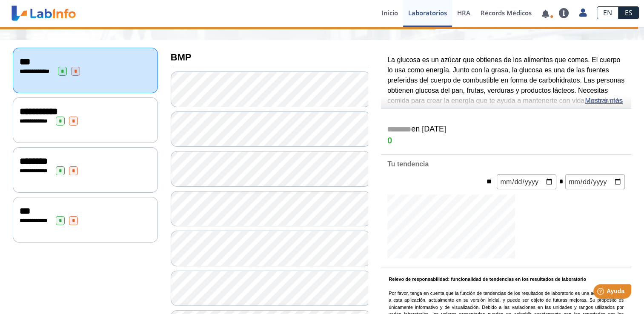  I want to click on a: Mostrar más, so click(604, 101).